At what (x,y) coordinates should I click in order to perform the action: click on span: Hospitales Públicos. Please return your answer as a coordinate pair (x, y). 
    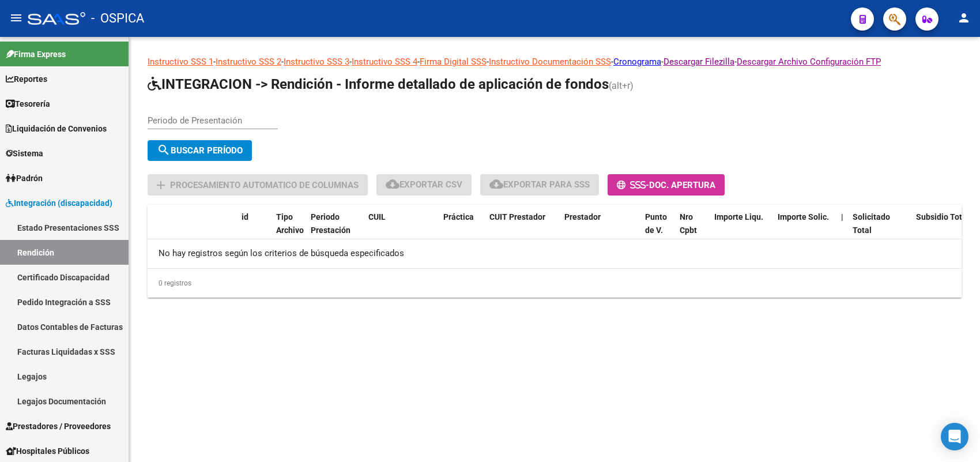
    Looking at the image, I should click on (47, 451).